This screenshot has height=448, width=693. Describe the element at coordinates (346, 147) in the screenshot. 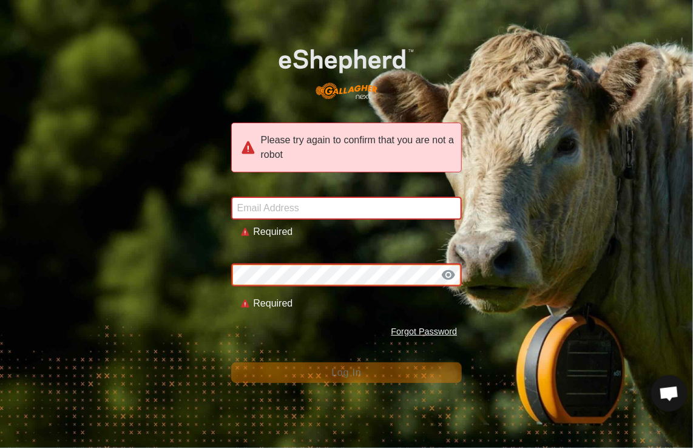

I see `div: Please try again to confirm that you are not a robot` at that location.